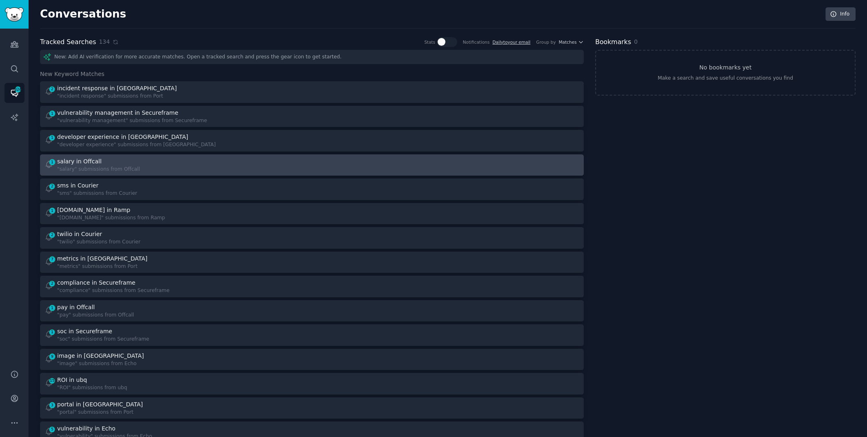 The width and height of the screenshot is (867, 437). What do you see at coordinates (511, 42) in the screenshot?
I see `a: Dailytoyour email` at bounding box center [511, 42].